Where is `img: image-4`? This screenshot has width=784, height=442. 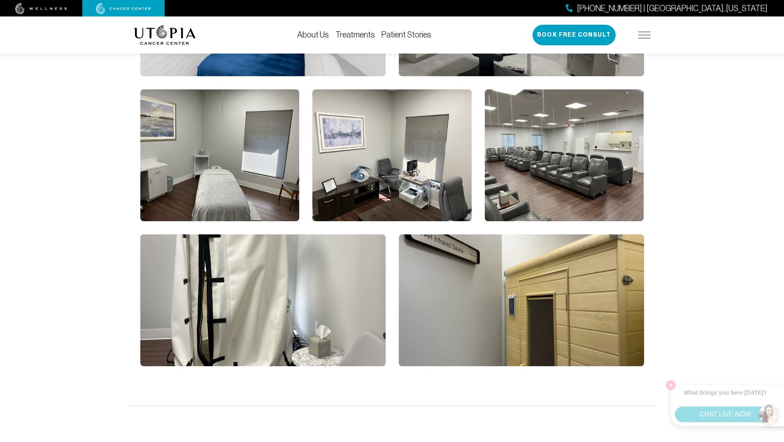
img: image-4 is located at coordinates (564, 155).